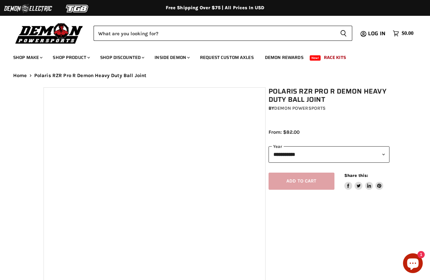  I want to click on form: Product, so click(223, 33).